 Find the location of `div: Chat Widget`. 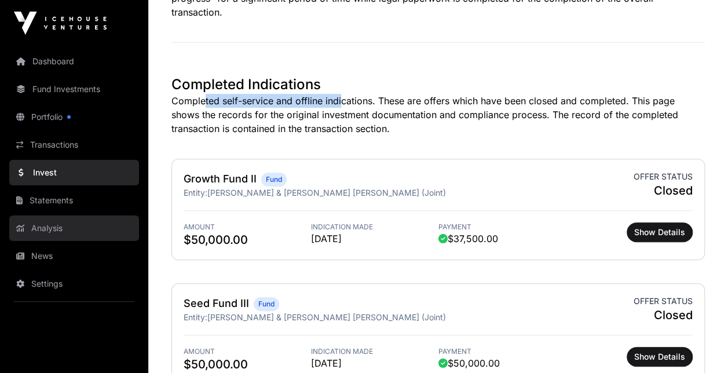

div: Chat Widget is located at coordinates (699, 345).